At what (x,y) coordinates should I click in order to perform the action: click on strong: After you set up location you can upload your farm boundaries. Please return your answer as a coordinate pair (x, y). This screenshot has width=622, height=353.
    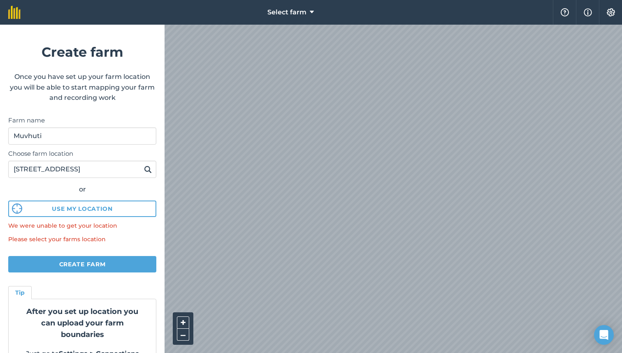
    Looking at the image, I should click on (82, 323).